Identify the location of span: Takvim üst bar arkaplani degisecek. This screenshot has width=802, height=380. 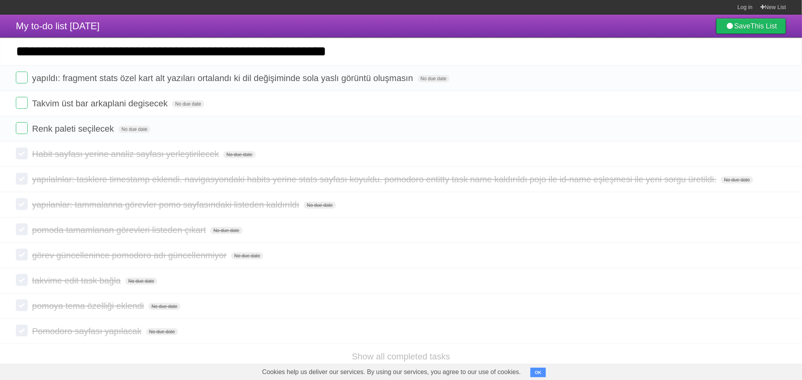
(101, 103).